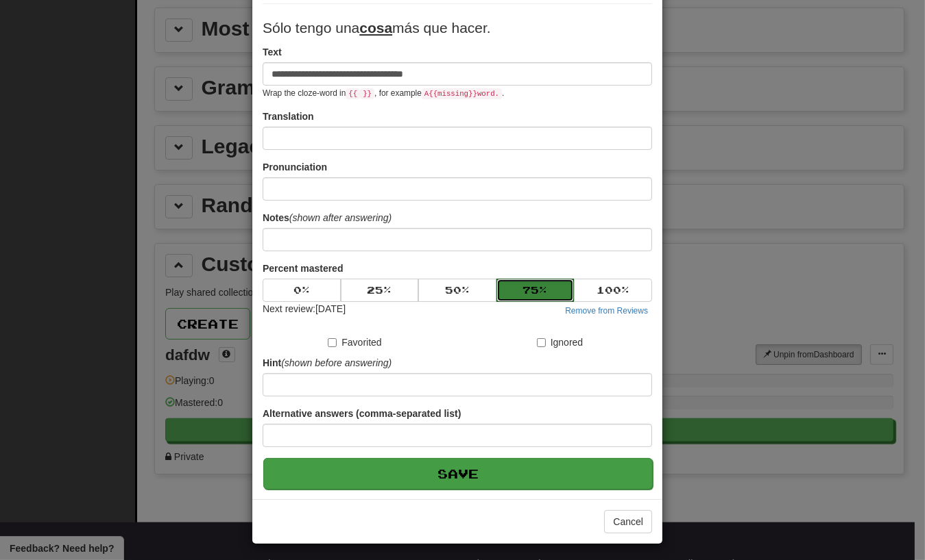 The width and height of the screenshot is (925, 560). Describe the element at coordinates (332, 342) in the screenshot. I see `input: Favorited` at that location.